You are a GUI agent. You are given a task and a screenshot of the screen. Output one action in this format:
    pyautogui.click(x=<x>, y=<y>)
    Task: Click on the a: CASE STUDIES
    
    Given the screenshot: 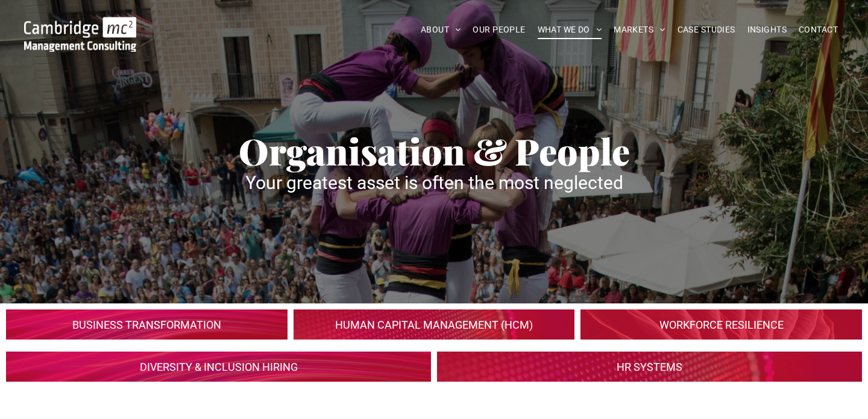 What is the action you would take?
    pyautogui.click(x=706, y=29)
    